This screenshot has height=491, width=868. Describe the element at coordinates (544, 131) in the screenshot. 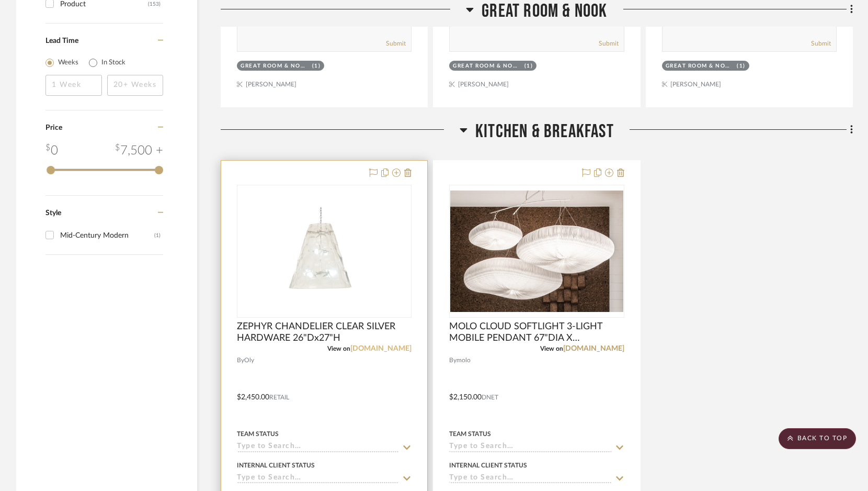

I see `span: KITCHEN & BREAKFAST` at that location.